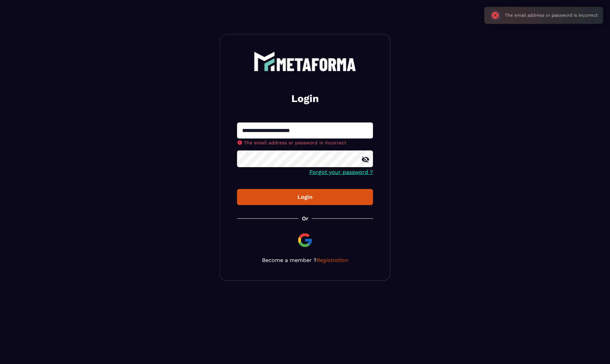 Image resolution: width=610 pixels, height=364 pixels. I want to click on a: Forgot your password ?, so click(341, 172).